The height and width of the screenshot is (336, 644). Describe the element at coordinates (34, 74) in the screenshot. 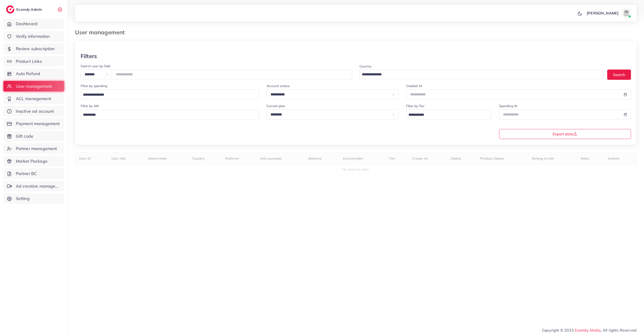

I see `a: Auto Refund` at that location.